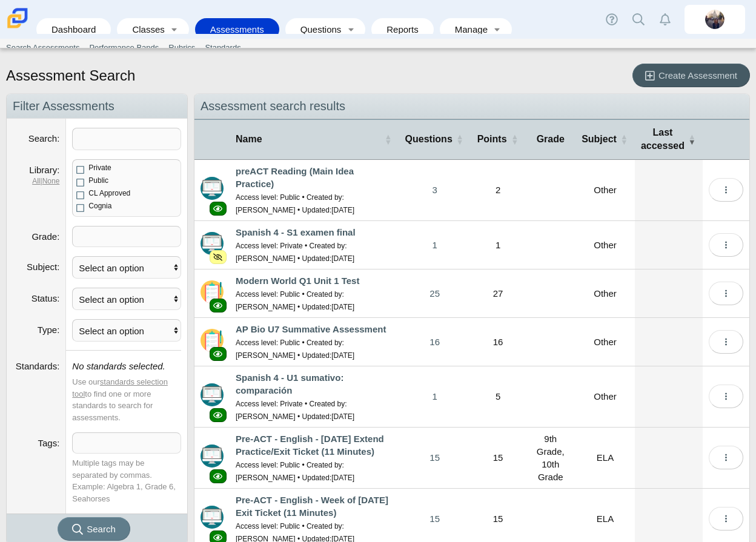 Image resolution: width=756 pixels, height=542 pixels. I want to click on a: Rubrics, so click(182, 48).